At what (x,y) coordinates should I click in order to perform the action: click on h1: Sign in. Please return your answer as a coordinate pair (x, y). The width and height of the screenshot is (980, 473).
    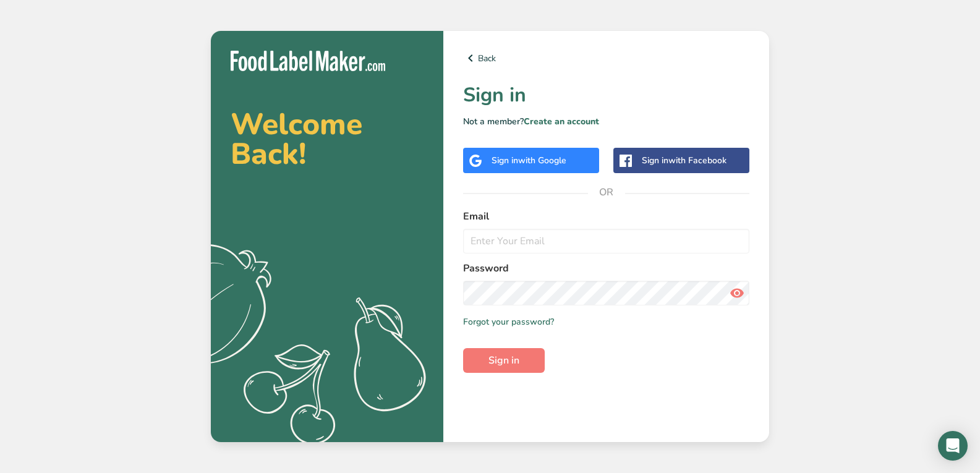
    Looking at the image, I should click on (606, 95).